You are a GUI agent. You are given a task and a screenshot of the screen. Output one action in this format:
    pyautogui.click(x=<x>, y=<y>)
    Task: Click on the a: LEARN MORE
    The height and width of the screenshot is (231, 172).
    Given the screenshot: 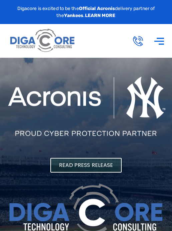 What is the action you would take?
    pyautogui.click(x=100, y=15)
    